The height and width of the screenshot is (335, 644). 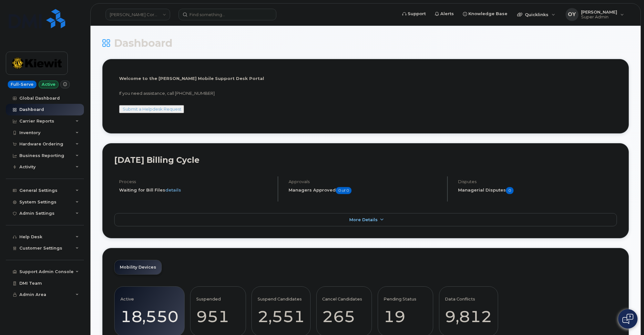 What do you see at coordinates (405, 312) in the screenshot?
I see `a: Pending Status 19` at bounding box center [405, 312].